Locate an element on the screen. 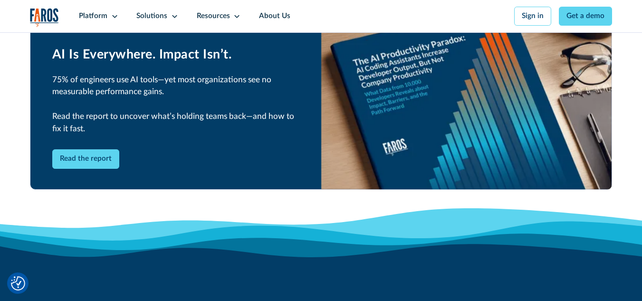 This screenshot has width=642, height=301. a: Read the report is located at coordinates (86, 159).